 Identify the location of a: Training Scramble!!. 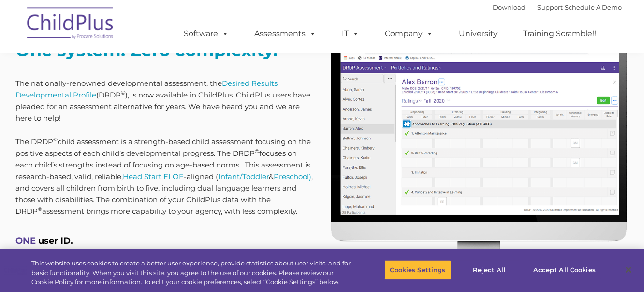
(559, 34).